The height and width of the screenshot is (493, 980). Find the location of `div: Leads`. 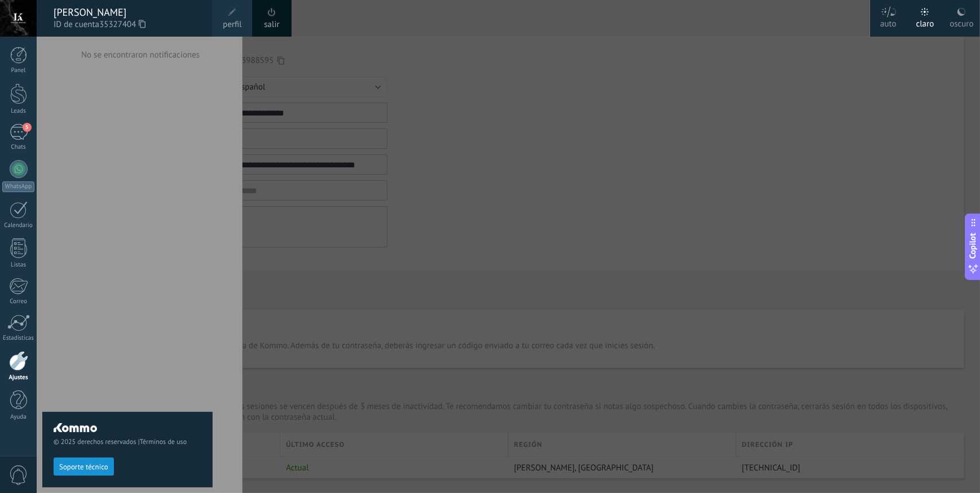

div: Leads is located at coordinates (19, 111).